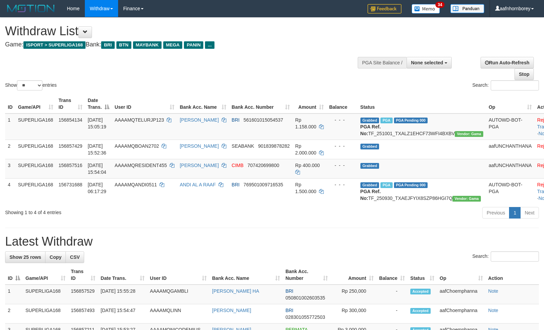 This screenshot has height=330, width=544. Describe the element at coordinates (306, 275) in the screenshot. I see `th: Bank Acc. Number: activate to sort column ascending` at that location.